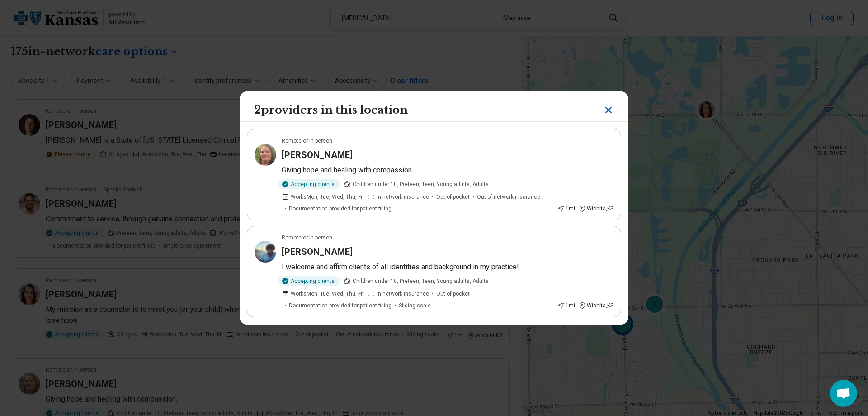 Image resolution: width=868 pixels, height=416 pixels. I want to click on h2: 2 providers in this location, so click(331, 110).